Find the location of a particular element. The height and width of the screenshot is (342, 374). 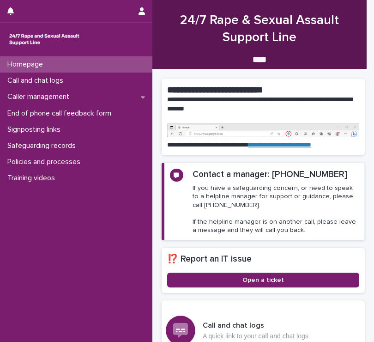

p: Training videos is located at coordinates (33, 178).